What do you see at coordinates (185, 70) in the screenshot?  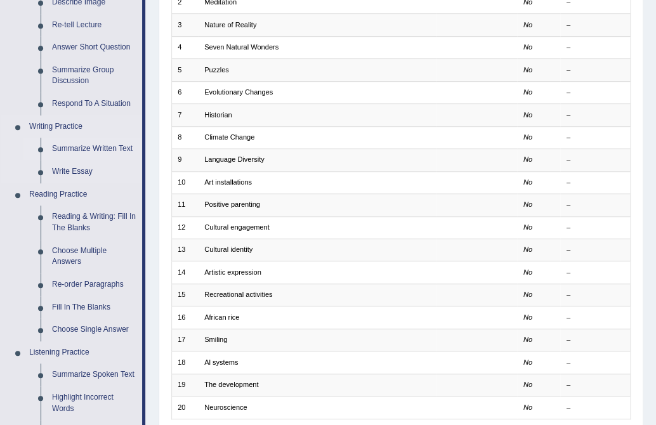 I see `td: 5` at bounding box center [185, 70].